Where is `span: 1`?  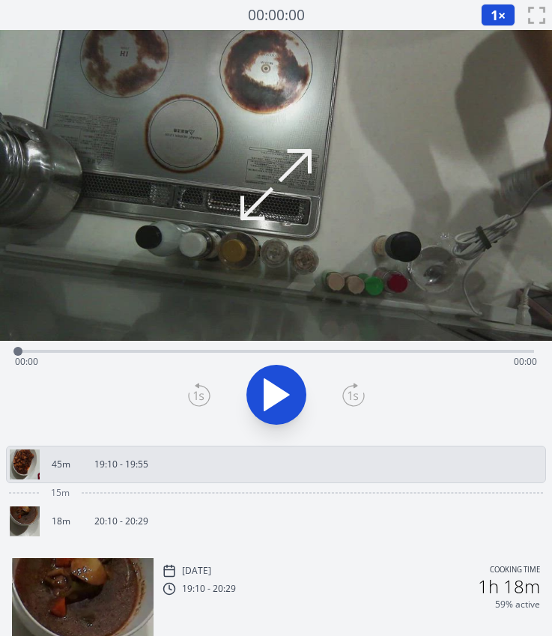 span: 1 is located at coordinates (495, 15).